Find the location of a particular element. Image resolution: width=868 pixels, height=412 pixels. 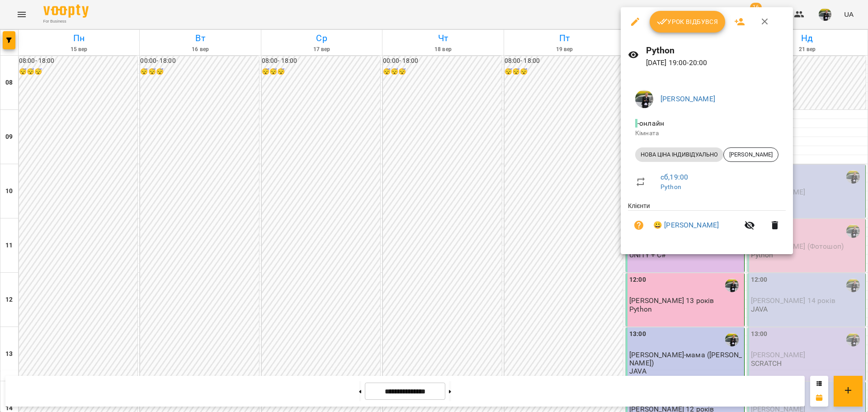

h6: Python is located at coordinates (715, 50).